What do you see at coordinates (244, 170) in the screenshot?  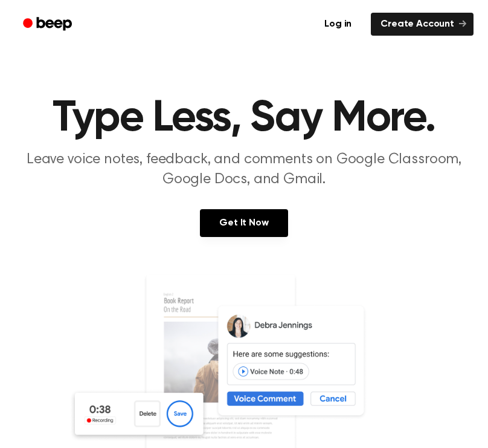 I see `p: Leave voice notes, feedback, and comments on Google Classroom, Google Docs, and Gmail.` at bounding box center [244, 170].